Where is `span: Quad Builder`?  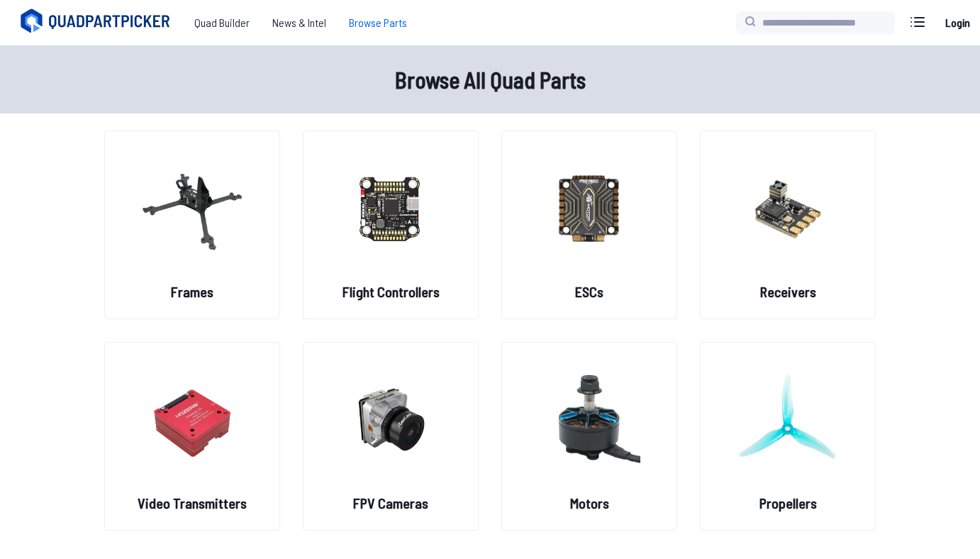 span: Quad Builder is located at coordinates (222, 23).